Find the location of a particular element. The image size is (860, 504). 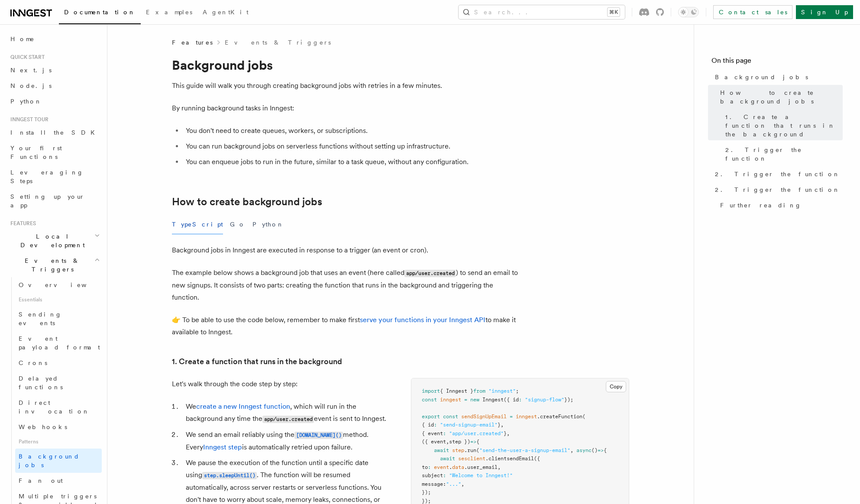

span: Setting up your app is located at coordinates (48, 201).